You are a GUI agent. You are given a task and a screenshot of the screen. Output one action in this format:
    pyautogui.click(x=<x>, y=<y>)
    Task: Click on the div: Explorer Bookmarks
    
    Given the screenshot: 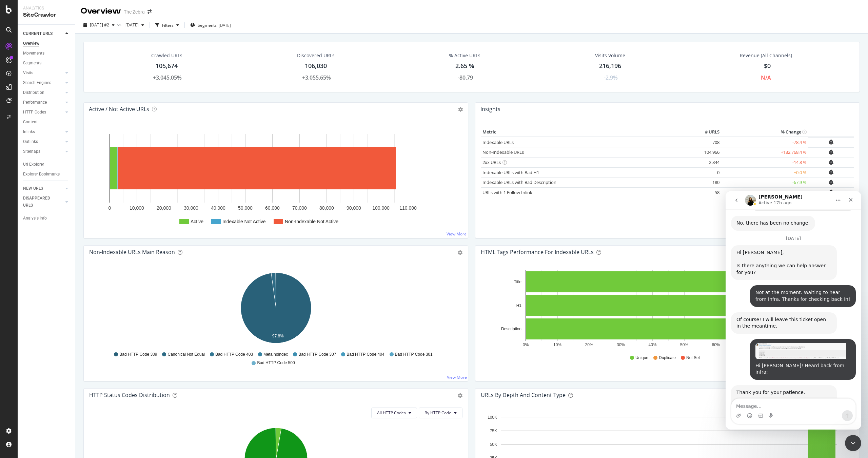 What is the action you would take?
    pyautogui.click(x=41, y=174)
    